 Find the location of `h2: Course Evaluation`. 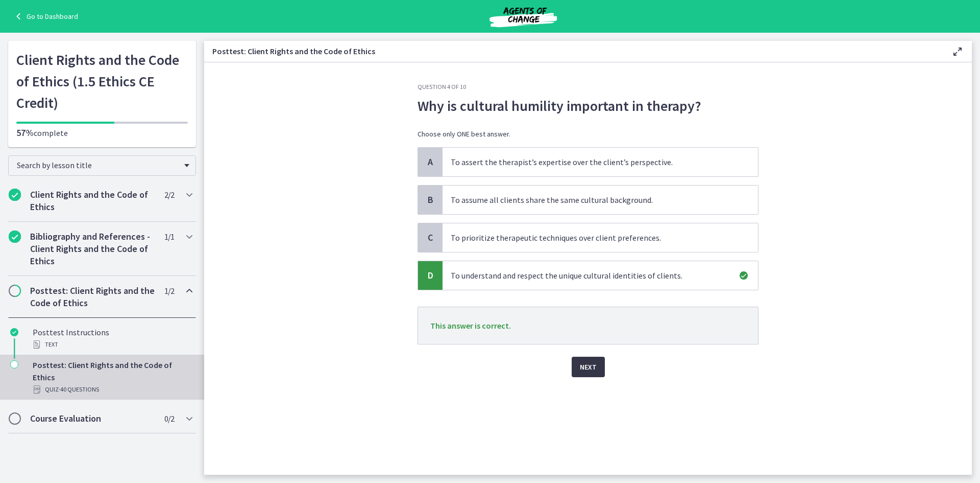

h2: Course Evaluation is located at coordinates (93, 419).